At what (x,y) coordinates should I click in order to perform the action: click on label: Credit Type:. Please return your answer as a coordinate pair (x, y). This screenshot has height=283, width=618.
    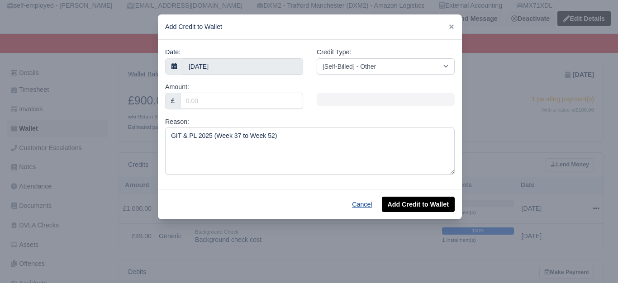
    Looking at the image, I should click on (334, 52).